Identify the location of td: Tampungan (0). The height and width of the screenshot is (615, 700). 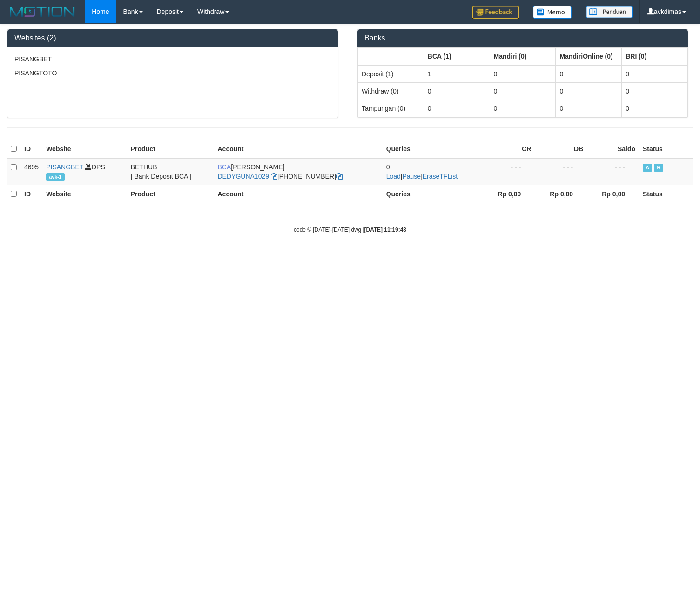
(391, 108).